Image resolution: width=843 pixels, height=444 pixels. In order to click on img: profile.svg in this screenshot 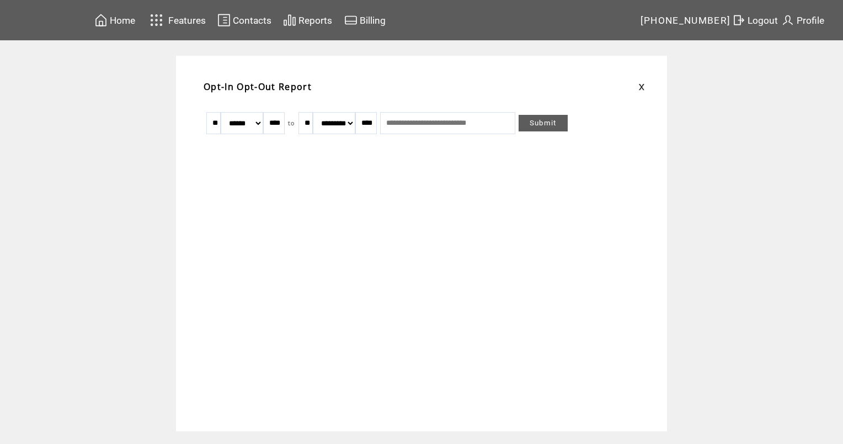, I will do `click(788, 20)`.